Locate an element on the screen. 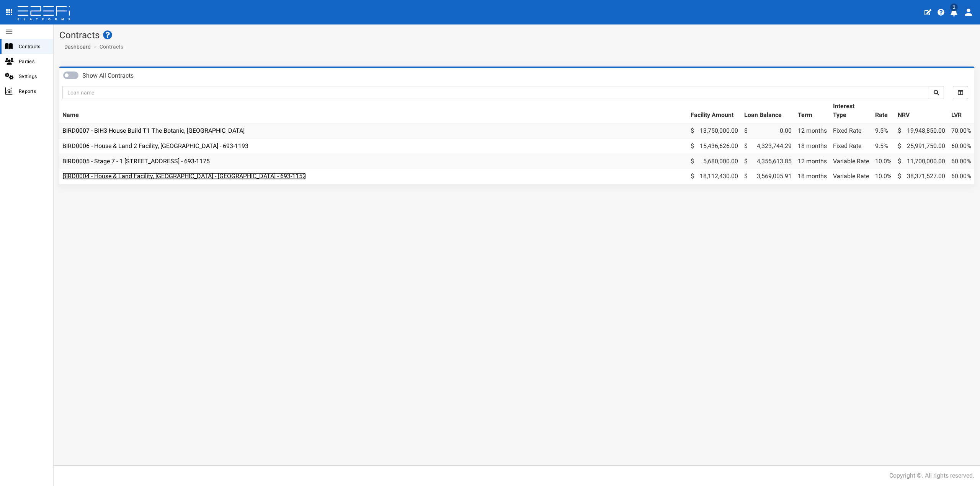  li: Contracts is located at coordinates (108, 46).